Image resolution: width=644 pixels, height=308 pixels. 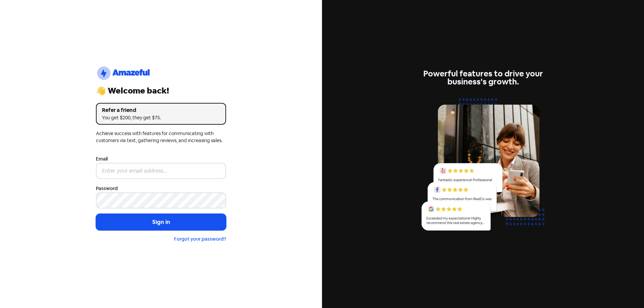 I want to click on img: reviews, so click(x=483, y=166).